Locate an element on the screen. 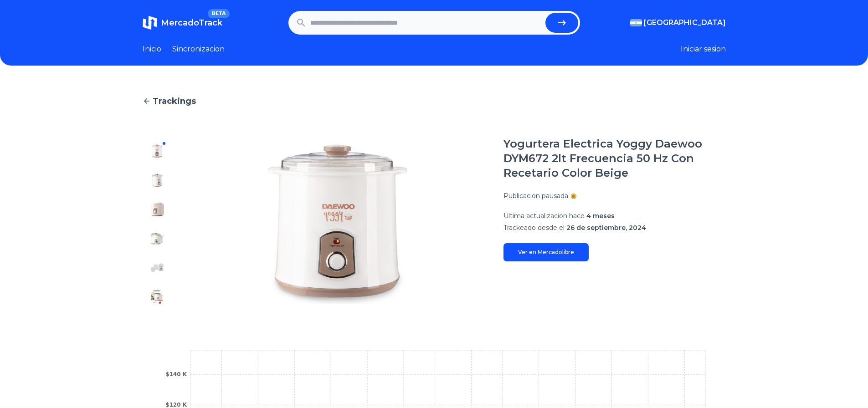 Image resolution: width=868 pixels, height=408 pixels. span: Trackeado desde el is located at coordinates (534, 228).